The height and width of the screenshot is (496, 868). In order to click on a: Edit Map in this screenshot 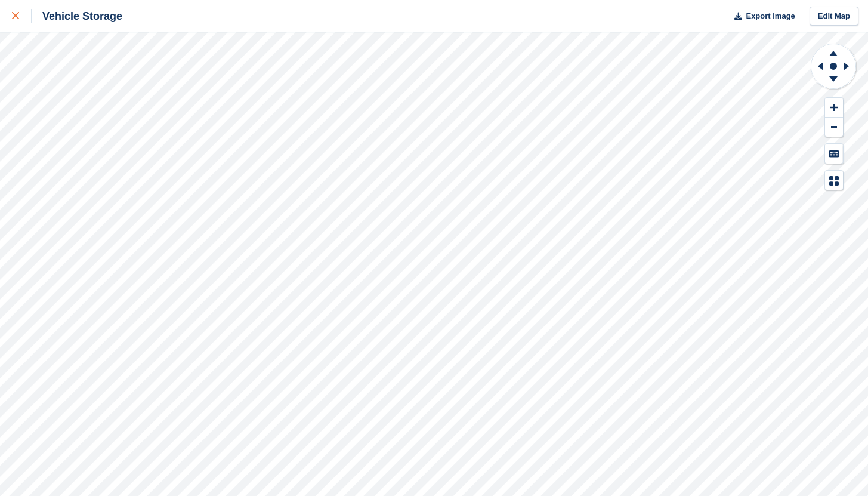, I will do `click(834, 16)`.